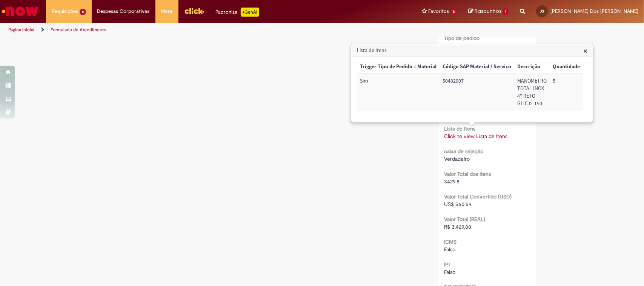 Image resolution: width=644 pixels, height=286 pixels. Describe the element at coordinates (585, 51) in the screenshot. I see `button: Close` at that location.